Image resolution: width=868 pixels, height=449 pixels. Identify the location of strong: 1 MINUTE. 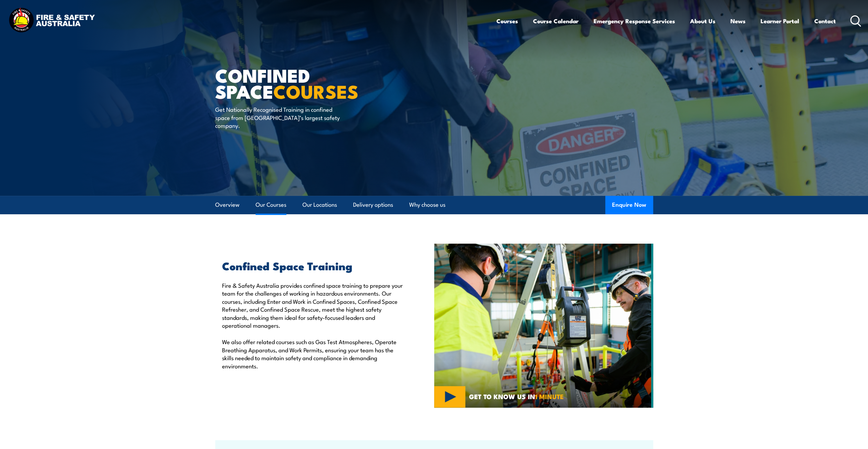
(550, 396).